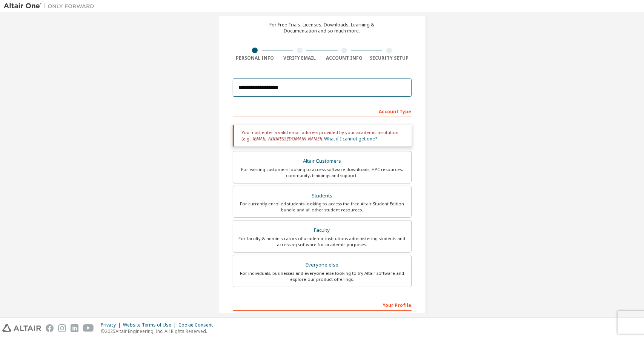 The image size is (644, 339). Describe the element at coordinates (159, 331) in the screenshot. I see `p: © 2025 Altair Engineering, Inc. All Rights Reserved.` at that location.